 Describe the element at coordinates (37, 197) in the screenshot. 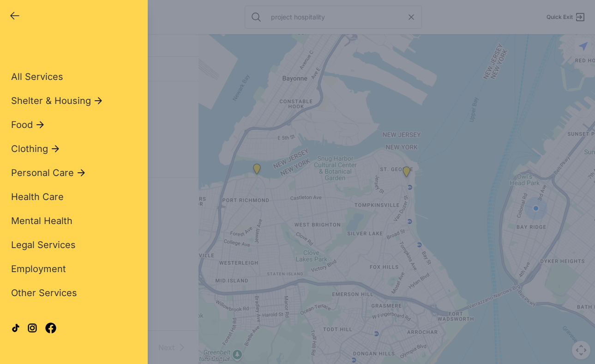

I see `a: Health Care` at that location.